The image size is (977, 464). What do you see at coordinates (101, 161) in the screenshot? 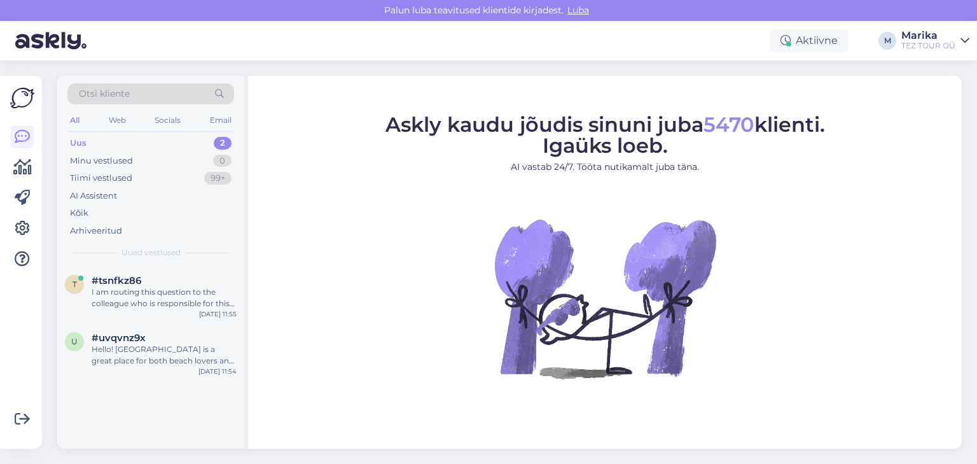
I see `div: Minu vestlused` at bounding box center [101, 161].